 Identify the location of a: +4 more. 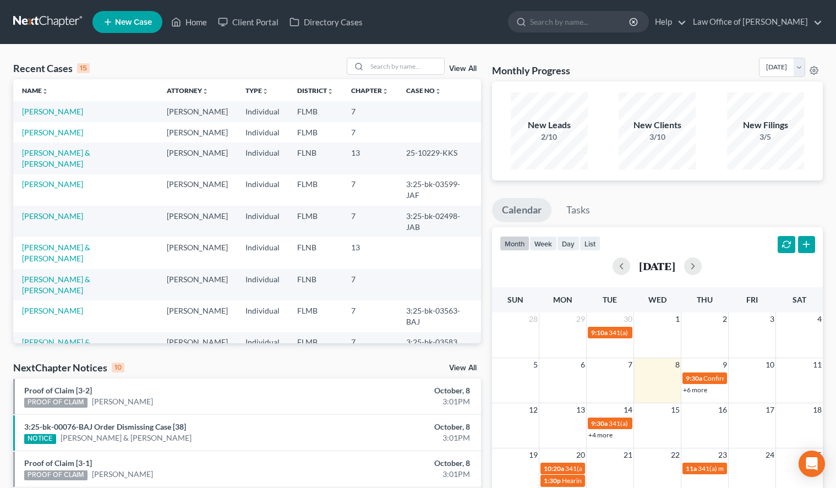
(600, 435).